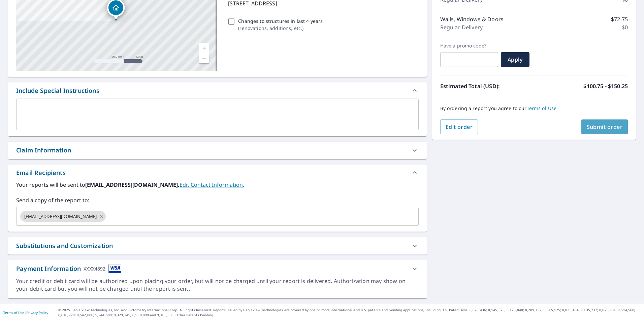  I want to click on a: Privacy Policy, so click(37, 313).